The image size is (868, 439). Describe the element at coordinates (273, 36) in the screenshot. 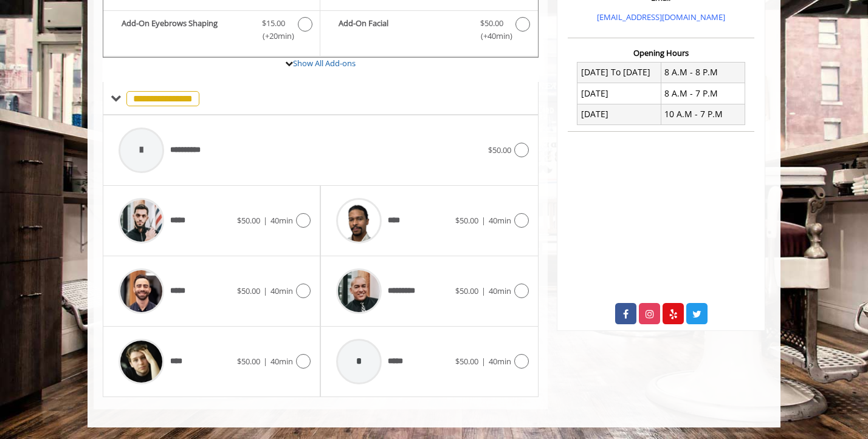

I see `span: (+20min )` at that location.